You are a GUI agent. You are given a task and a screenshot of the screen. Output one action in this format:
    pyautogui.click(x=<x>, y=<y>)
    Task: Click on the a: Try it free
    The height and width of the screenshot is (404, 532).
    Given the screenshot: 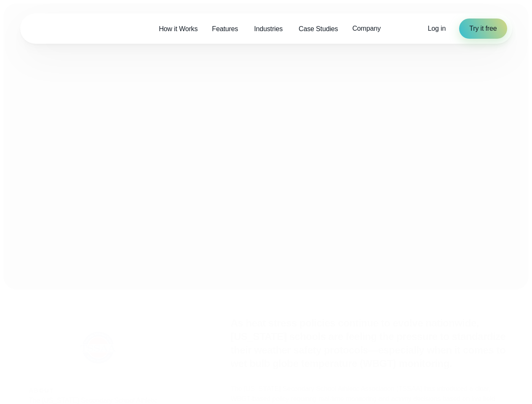 What is the action you would take?
    pyautogui.click(x=483, y=29)
    